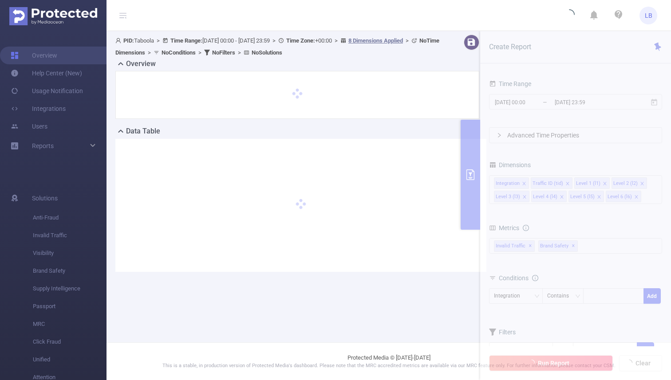  I want to click on a: Help Center (New), so click(46, 73).